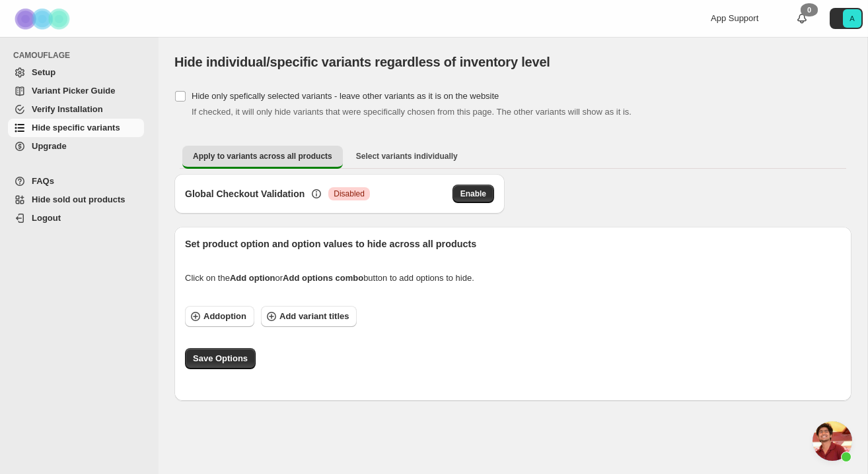 The height and width of the screenshot is (474, 868). I want to click on button: Avatar with initials A, so click(846, 18).